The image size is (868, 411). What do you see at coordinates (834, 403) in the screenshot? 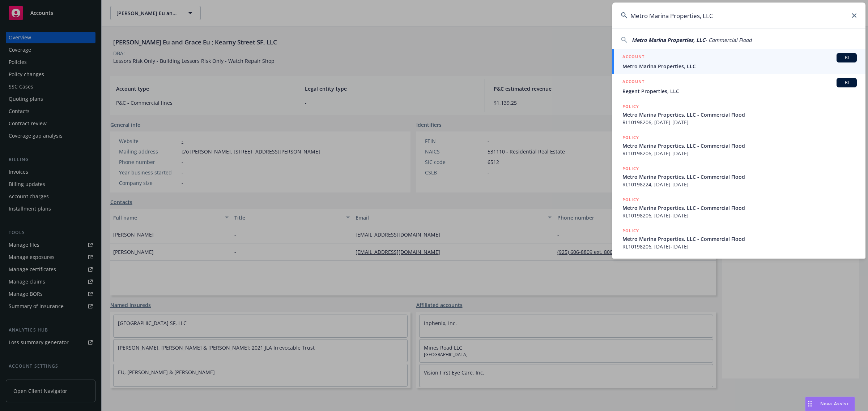
I see `span: Nova Assist` at bounding box center [834, 403].